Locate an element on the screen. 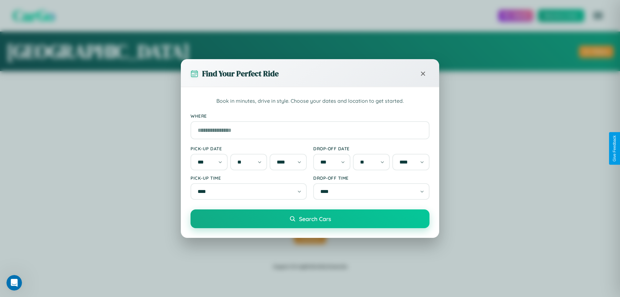 The width and height of the screenshot is (620, 297). label: Pick-up Date is located at coordinates (249, 148).